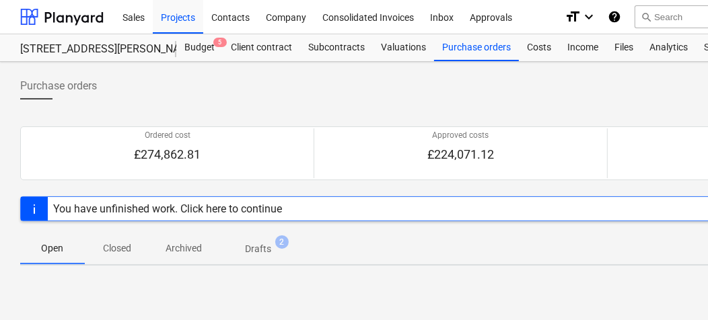 This screenshot has height=320, width=708. Describe the element at coordinates (52, 248) in the screenshot. I see `p: Open` at that location.